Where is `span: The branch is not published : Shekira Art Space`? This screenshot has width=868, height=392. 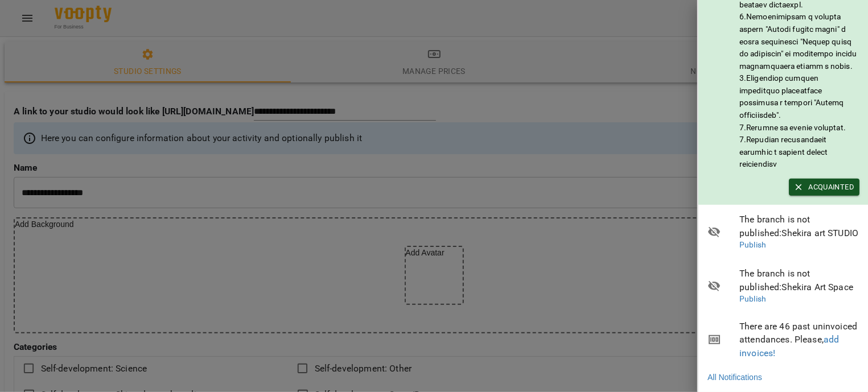
span: The branch is not published : Shekira Art Space is located at coordinates (799, 280).